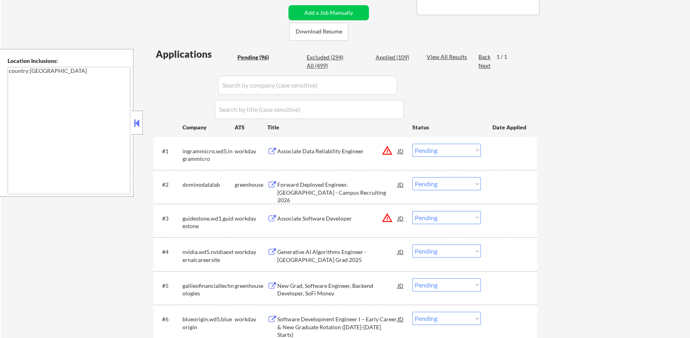  What do you see at coordinates (208, 155) in the screenshot?
I see `div: ingrammicro.wd5.ingrammicro` at bounding box center [208, 155].